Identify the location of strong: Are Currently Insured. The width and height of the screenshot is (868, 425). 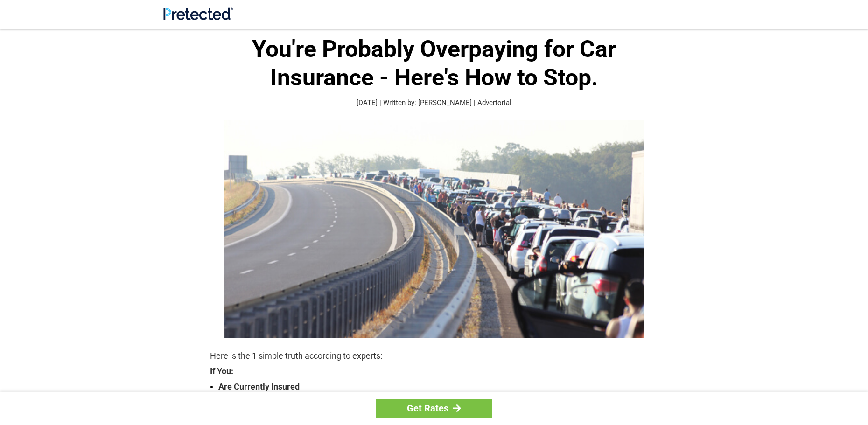
(439, 386).